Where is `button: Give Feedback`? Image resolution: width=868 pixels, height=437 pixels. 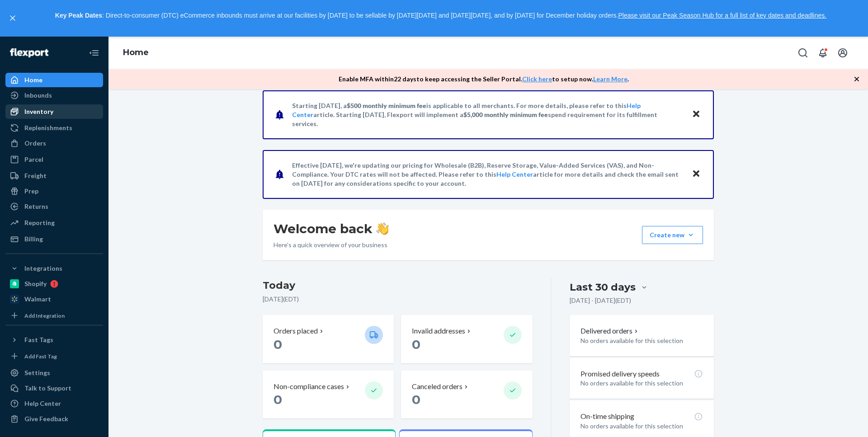
button: Give Feedback is located at coordinates (54, 419).